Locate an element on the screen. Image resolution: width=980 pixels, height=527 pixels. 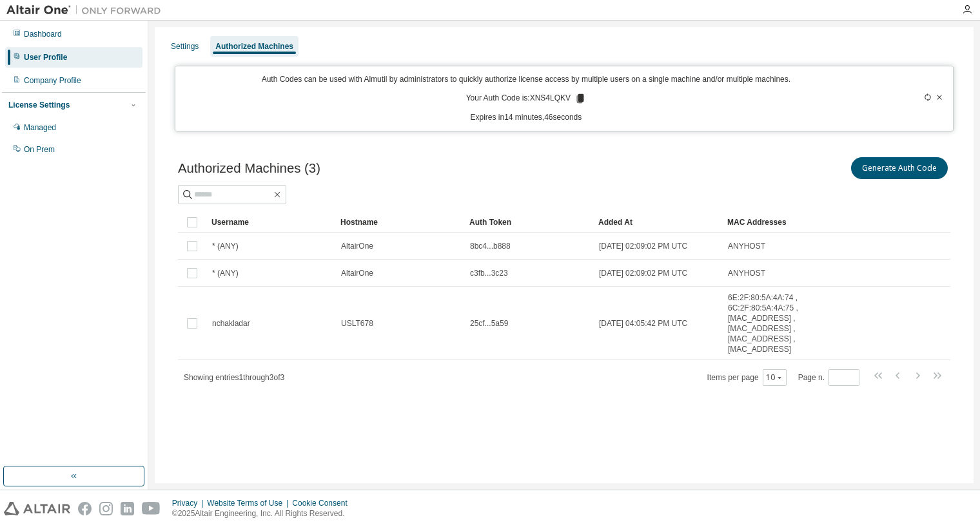
p: Your Auth Code is: XNS4LQKV is located at coordinates (527, 99).